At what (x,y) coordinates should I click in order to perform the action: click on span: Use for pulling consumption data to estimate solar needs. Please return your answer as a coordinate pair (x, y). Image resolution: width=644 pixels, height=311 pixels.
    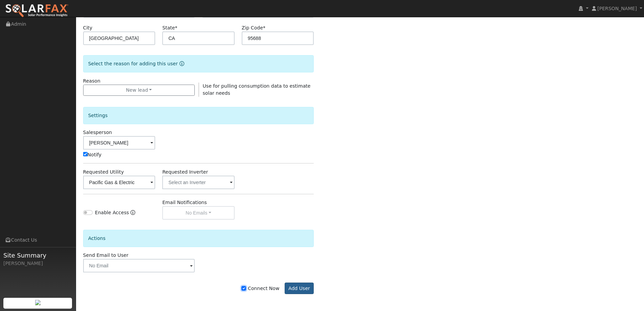
    Looking at the image, I should click on (257, 89).